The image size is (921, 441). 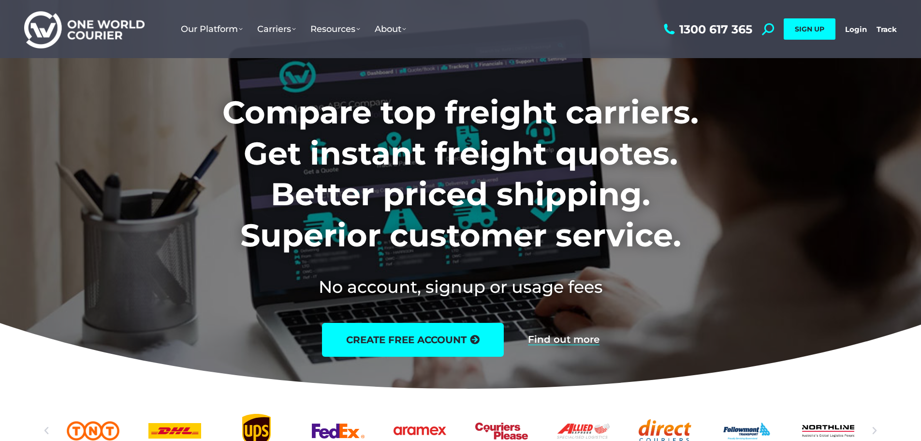 What do you see at coordinates (212, 29) in the screenshot?
I see `a: Our Platform` at bounding box center [212, 29].